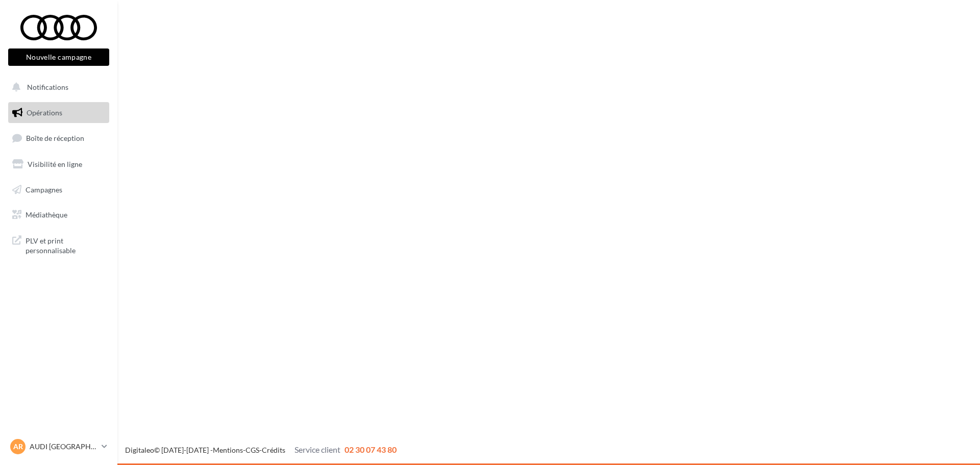 The width and height of the screenshot is (980, 465). Describe the element at coordinates (47, 87) in the screenshot. I see `span: Notifications` at that location.